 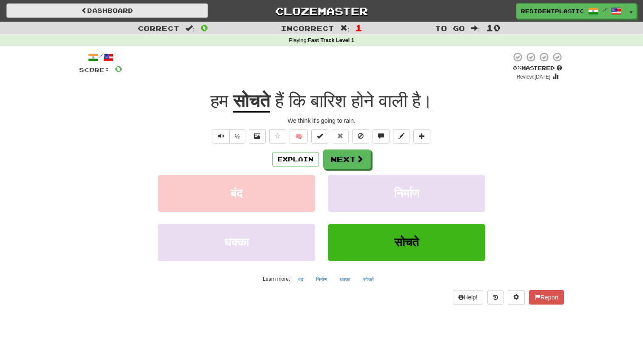 What do you see at coordinates (552, 11) in the screenshot?
I see `span: ResidentPlastic` at bounding box center [552, 11].